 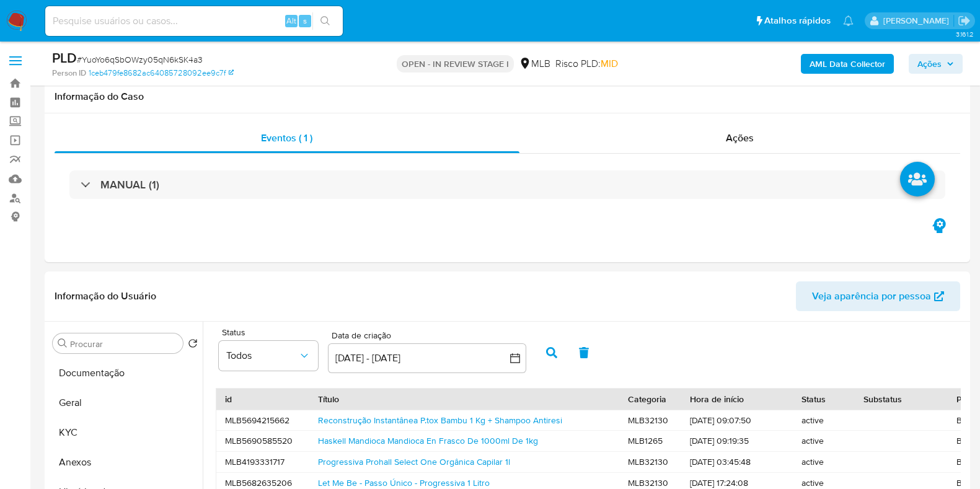 I want to click on div: Hora de início, so click(x=737, y=399).